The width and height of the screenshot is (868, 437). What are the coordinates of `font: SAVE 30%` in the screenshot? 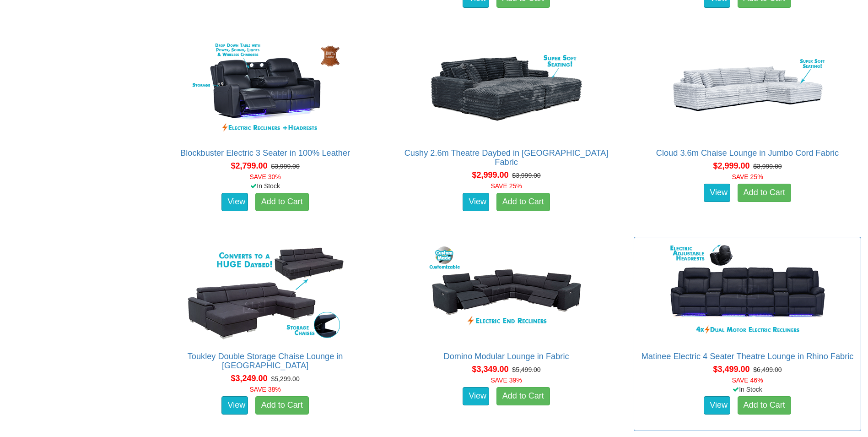 It's located at (265, 177).